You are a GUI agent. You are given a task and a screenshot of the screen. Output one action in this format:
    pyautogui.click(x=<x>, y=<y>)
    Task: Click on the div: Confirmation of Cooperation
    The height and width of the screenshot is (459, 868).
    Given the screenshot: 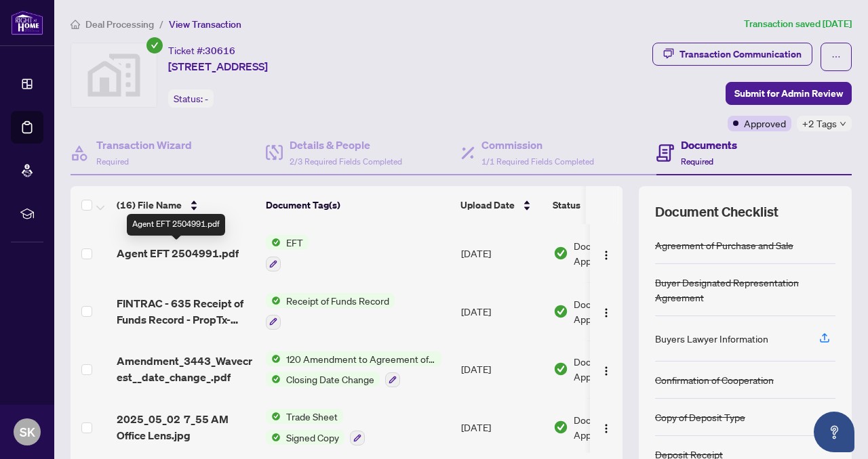 What is the action you would take?
    pyautogui.click(x=713, y=380)
    